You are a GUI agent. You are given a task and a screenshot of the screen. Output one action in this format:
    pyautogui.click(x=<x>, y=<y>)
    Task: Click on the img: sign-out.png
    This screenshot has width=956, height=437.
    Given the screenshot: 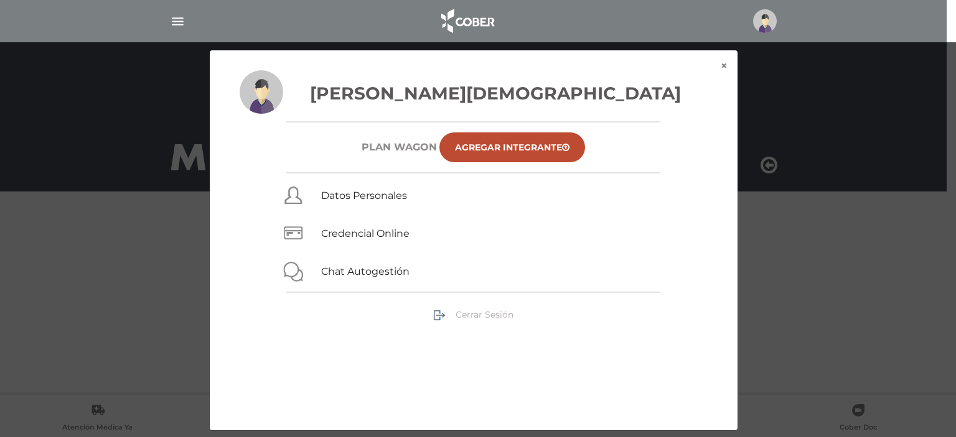 What is the action you would take?
    pyautogui.click(x=439, y=315)
    